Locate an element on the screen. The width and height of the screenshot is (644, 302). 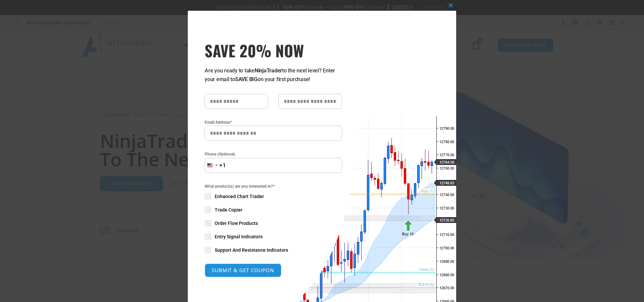
span: Order Flow Products is located at coordinates (236, 223).